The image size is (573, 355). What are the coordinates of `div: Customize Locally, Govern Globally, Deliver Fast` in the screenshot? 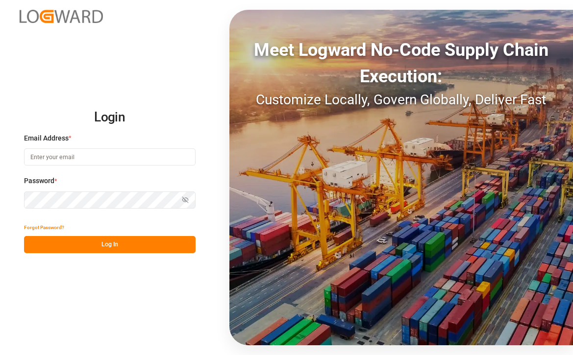 It's located at (401, 100).